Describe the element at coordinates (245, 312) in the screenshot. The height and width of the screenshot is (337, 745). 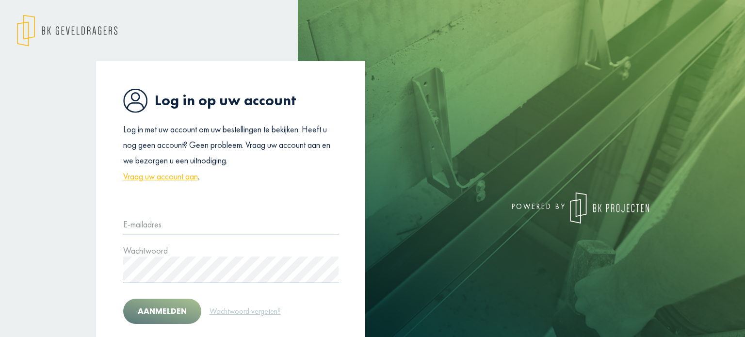
I see `a: Wachtwoord vergeten?` at that location.